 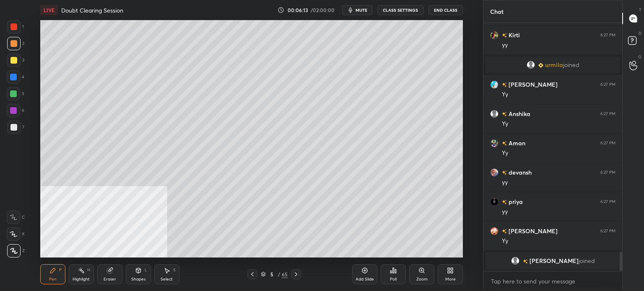 What do you see at coordinates (146, 270) in the screenshot?
I see `div: L` at bounding box center [146, 270].